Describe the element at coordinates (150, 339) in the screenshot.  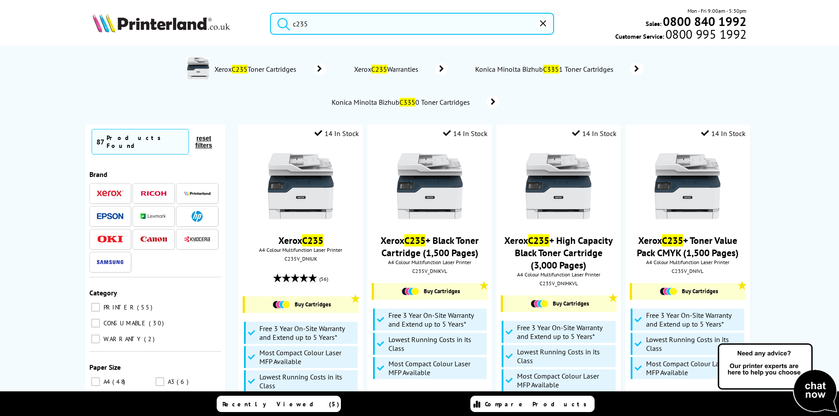
I see `span: 2` at that location.